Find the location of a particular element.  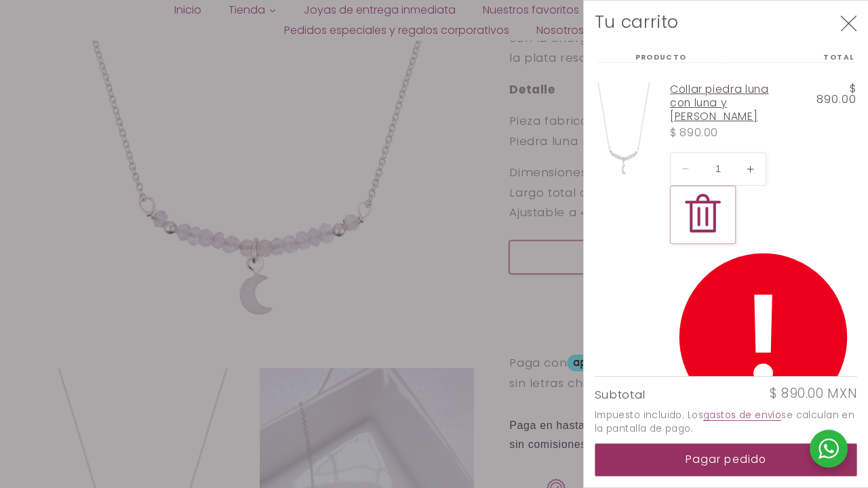

th: Total is located at coordinates (791, 58).